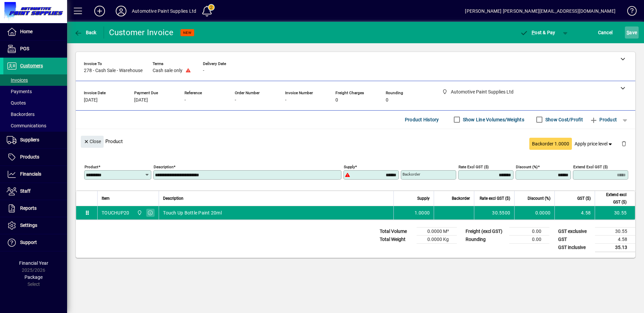  What do you see at coordinates (629, 12) in the screenshot?
I see `a: Knowledge Base` at bounding box center [629, 12].